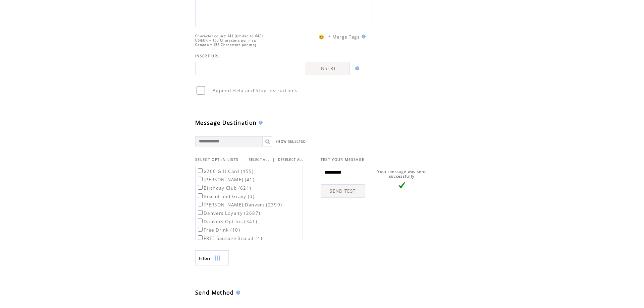 This screenshot has height=308, width=644. What do you see at coordinates (215, 292) in the screenshot?
I see `span: Send Method` at bounding box center [215, 292].